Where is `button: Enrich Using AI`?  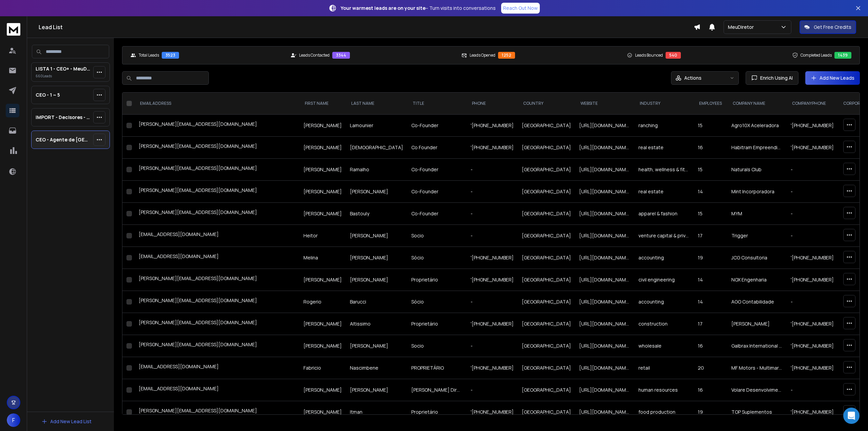 button: Enrich Using AI is located at coordinates (772, 78).